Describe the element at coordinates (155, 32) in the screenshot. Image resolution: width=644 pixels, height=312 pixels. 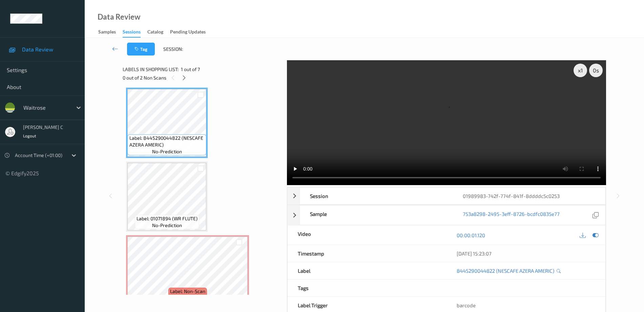
I see `div: Catalog` at that location.